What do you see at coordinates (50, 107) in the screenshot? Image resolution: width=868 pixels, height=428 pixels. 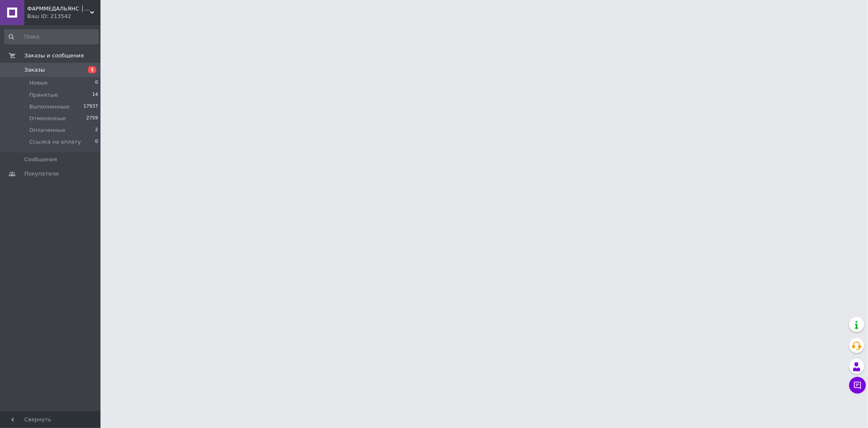 I see `span: Выполненные` at bounding box center [50, 107].